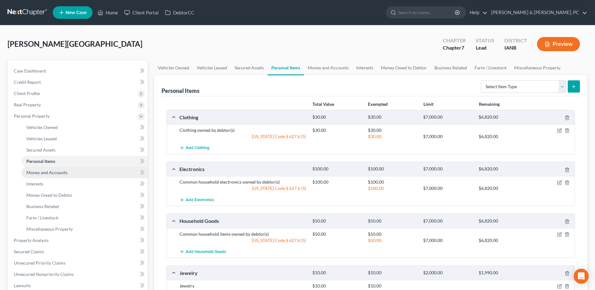 This screenshot has height=290, width=595. I want to click on span: Money and Accounts, so click(47, 172).